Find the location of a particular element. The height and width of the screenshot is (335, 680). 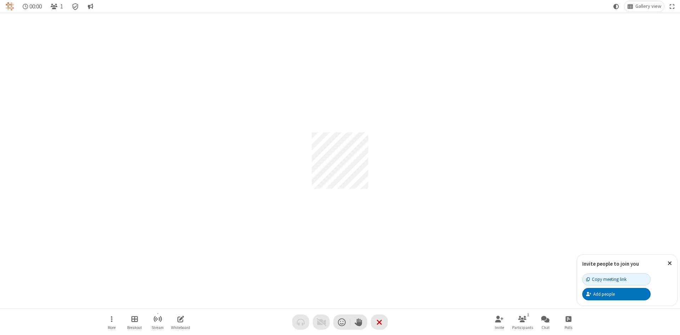

button: Copy meeting link is located at coordinates (616, 280).